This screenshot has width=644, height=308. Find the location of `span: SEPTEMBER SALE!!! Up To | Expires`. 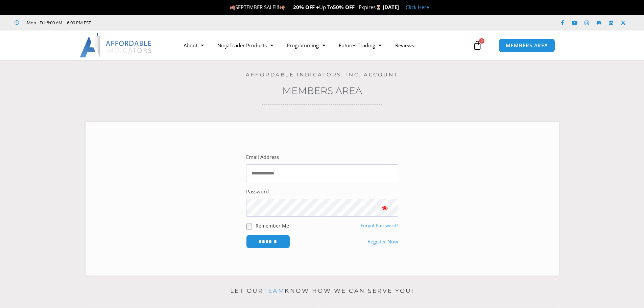

span: SEPTEMBER SALE!!! Up To | Expires is located at coordinates (306, 7).